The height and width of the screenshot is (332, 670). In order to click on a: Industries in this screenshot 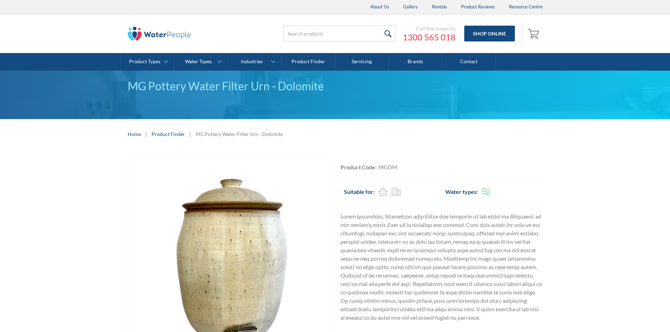, I will do `click(254, 62)`.